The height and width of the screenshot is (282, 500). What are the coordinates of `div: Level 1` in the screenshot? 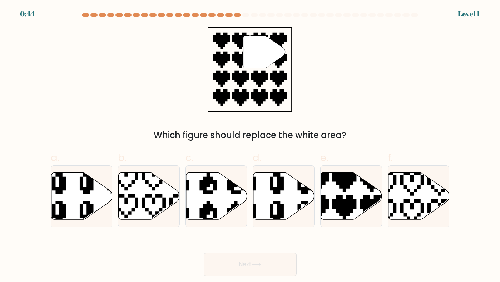 It's located at (469, 14).